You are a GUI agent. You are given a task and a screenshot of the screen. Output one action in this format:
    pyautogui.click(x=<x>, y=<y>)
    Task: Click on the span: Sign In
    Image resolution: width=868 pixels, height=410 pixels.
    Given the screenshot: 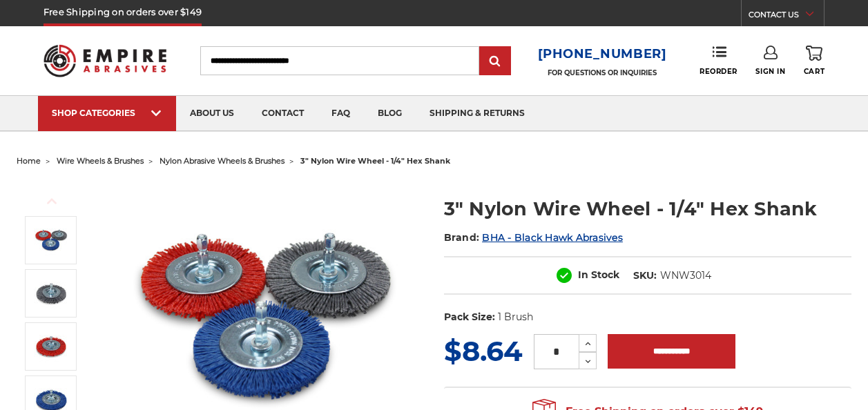 What is the action you would take?
    pyautogui.click(x=770, y=71)
    